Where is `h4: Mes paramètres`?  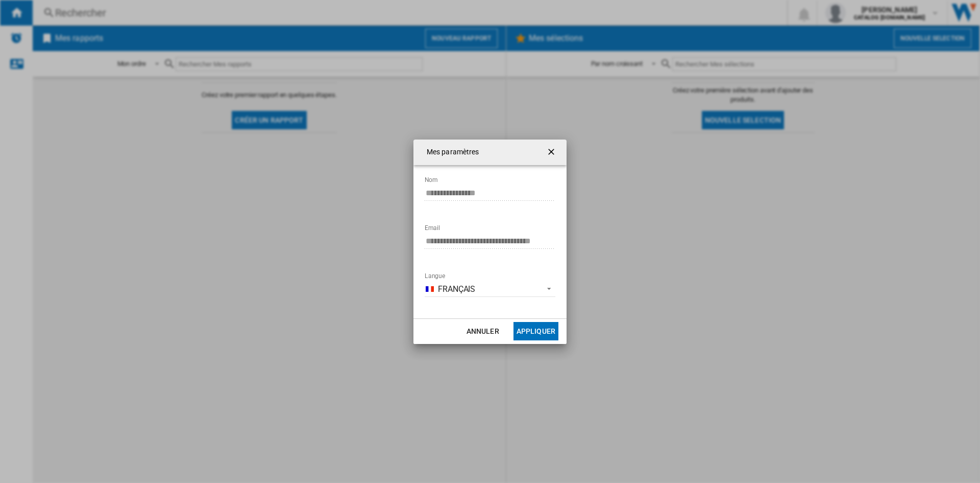
h4: Mes paramètres is located at coordinates (450, 152).